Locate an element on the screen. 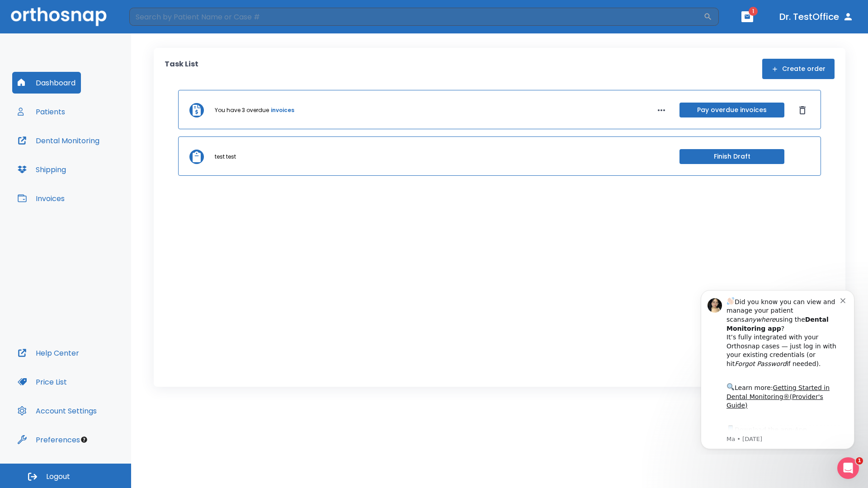 The width and height of the screenshot is (868, 488). button: Preferences is located at coordinates (49, 439).